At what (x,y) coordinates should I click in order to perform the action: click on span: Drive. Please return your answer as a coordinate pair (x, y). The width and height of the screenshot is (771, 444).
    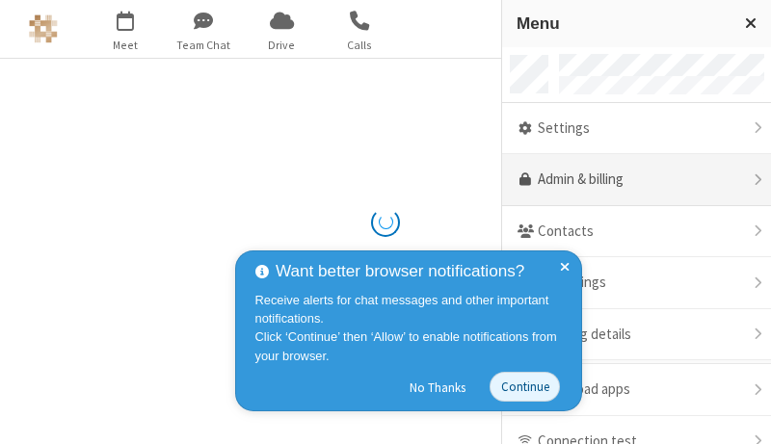
    Looking at the image, I should click on (281, 45).